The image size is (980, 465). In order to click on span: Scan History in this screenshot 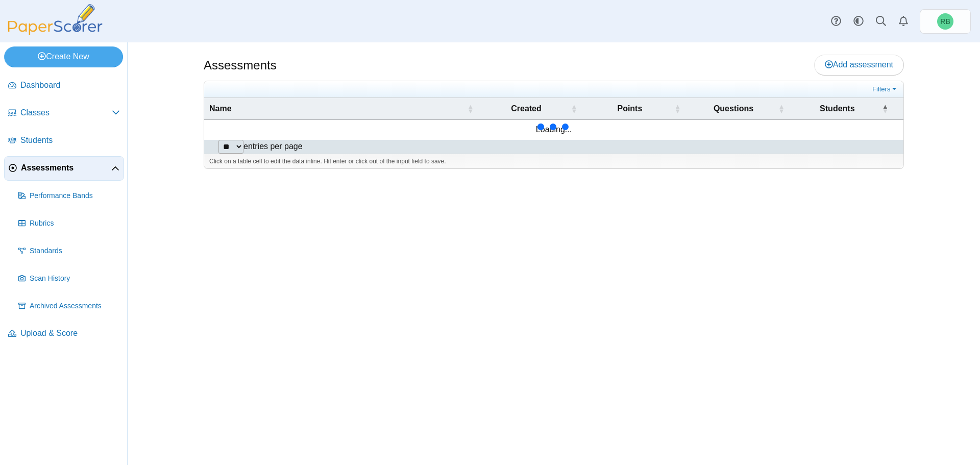, I will do `click(74, 279)`.